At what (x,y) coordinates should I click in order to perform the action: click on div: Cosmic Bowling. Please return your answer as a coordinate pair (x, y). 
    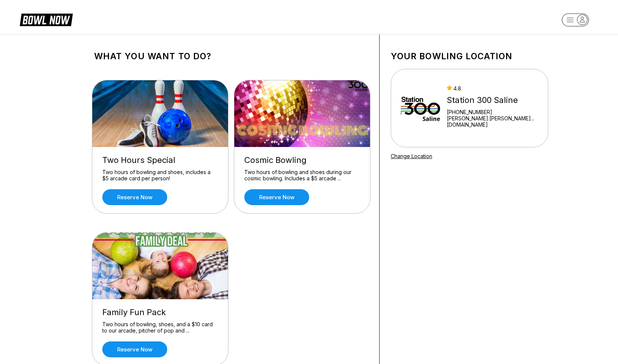
    Looking at the image, I should click on (302, 160).